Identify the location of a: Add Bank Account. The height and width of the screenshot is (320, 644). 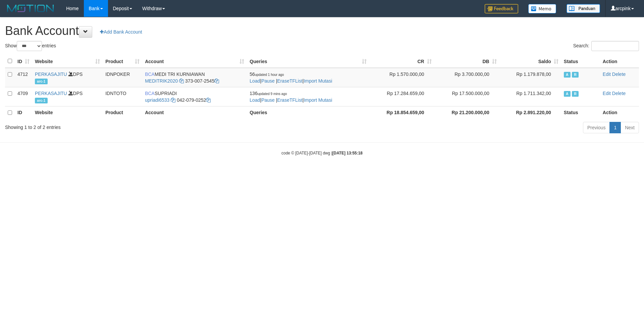
(121, 32).